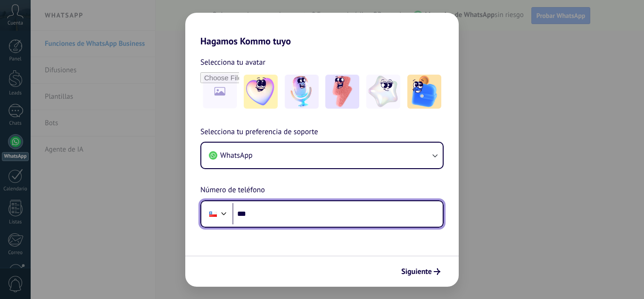 This screenshot has height=299, width=644. What do you see at coordinates (259, 133) in the screenshot?
I see `span: Selecciona tu preferencia de soporte` at bounding box center [259, 133].